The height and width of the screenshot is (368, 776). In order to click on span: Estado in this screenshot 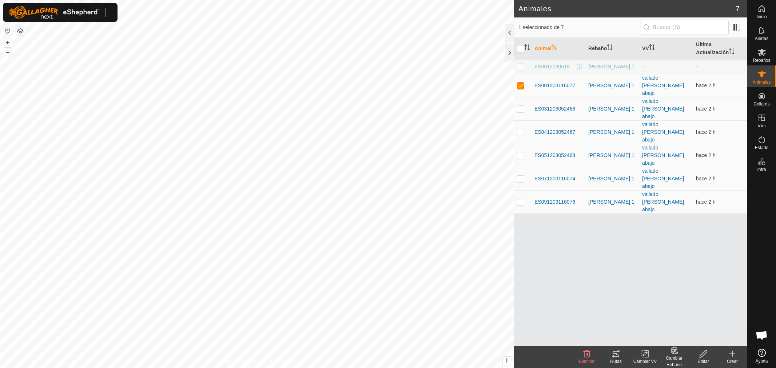, I will do `click(761, 148)`.